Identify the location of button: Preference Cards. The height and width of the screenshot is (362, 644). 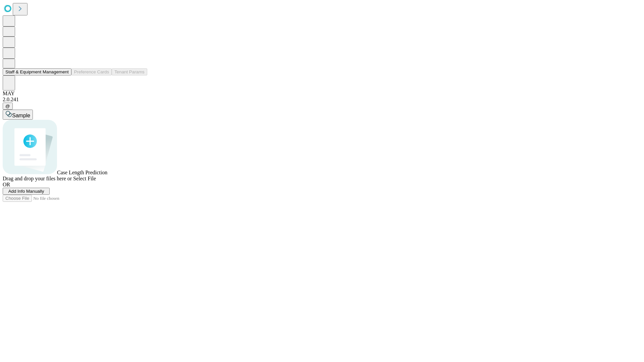
(92, 72).